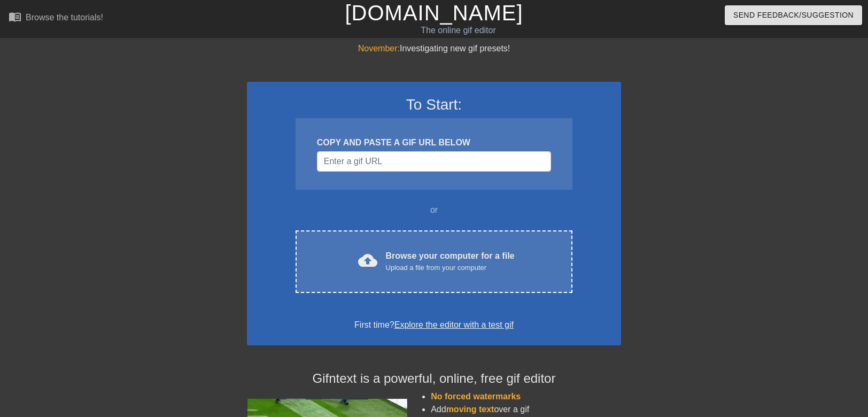  Describe the element at coordinates (368, 260) in the screenshot. I see `span: cloud_upload` at that location.